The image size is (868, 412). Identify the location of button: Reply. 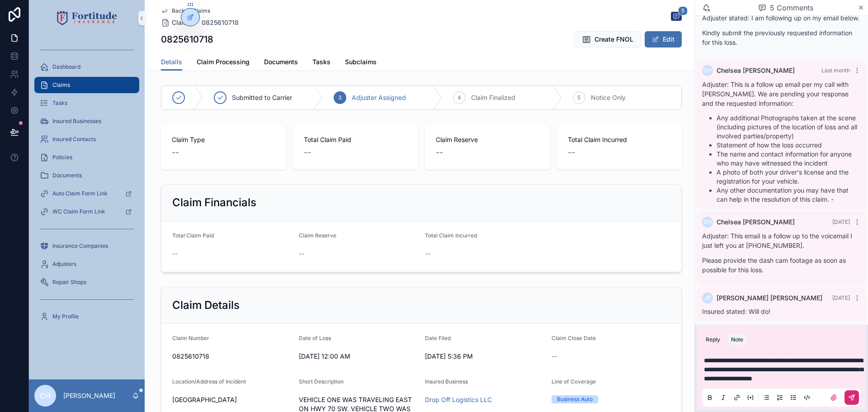
(713, 340).